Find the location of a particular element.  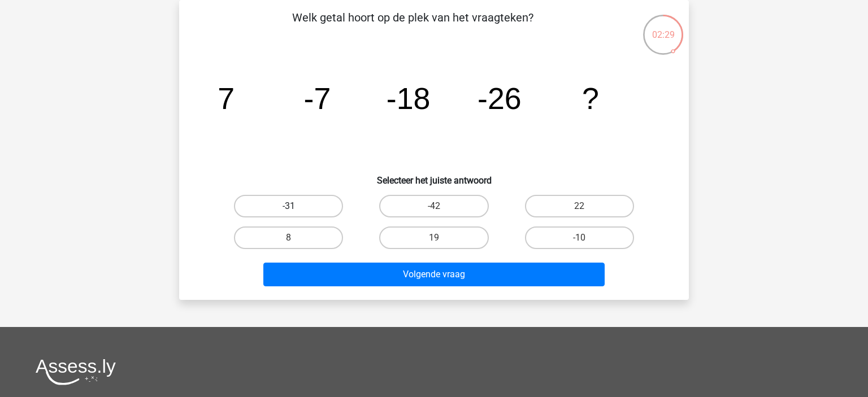

tspan: 7 is located at coordinates (226, 98).